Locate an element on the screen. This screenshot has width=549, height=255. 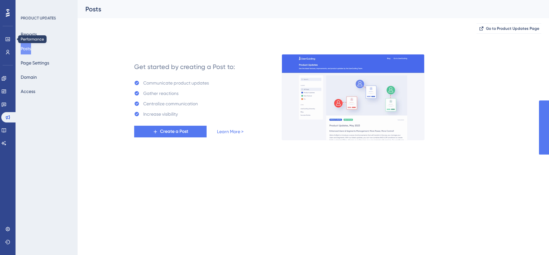
div: Centralize communication is located at coordinates (171, 104).